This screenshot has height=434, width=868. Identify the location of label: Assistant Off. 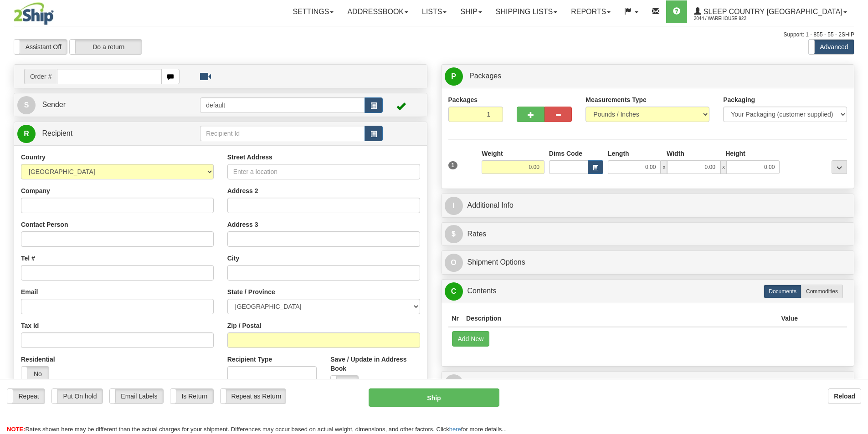
(41, 47).